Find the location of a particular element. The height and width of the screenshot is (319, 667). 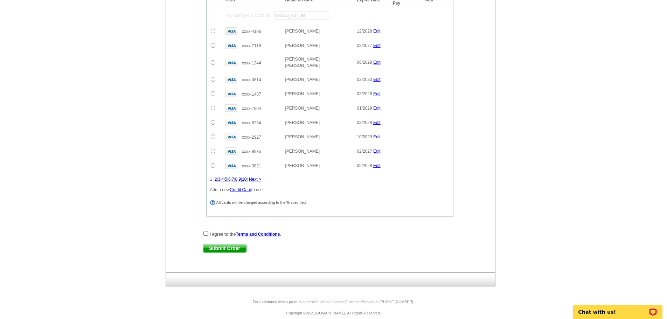

span: 10/2029 is located at coordinates (364, 137).